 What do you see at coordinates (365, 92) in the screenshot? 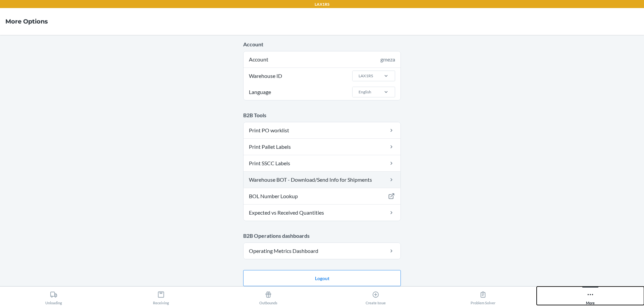
I see `div: English` at bounding box center [365, 92].